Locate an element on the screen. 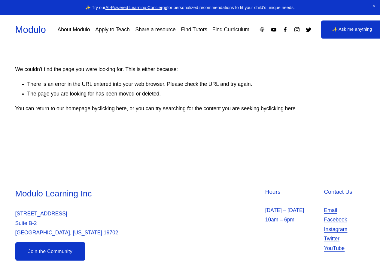 This screenshot has width=380, height=263. li: There is an error in the URL entered into your web browser. Please check the URL and try again. is located at coordinates (196, 84).